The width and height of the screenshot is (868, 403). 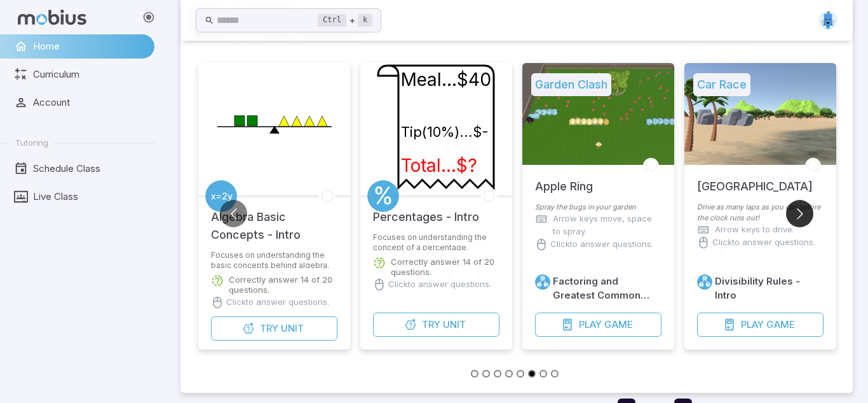 What do you see at coordinates (89, 46) in the screenshot?
I see `span: Home` at bounding box center [89, 46].